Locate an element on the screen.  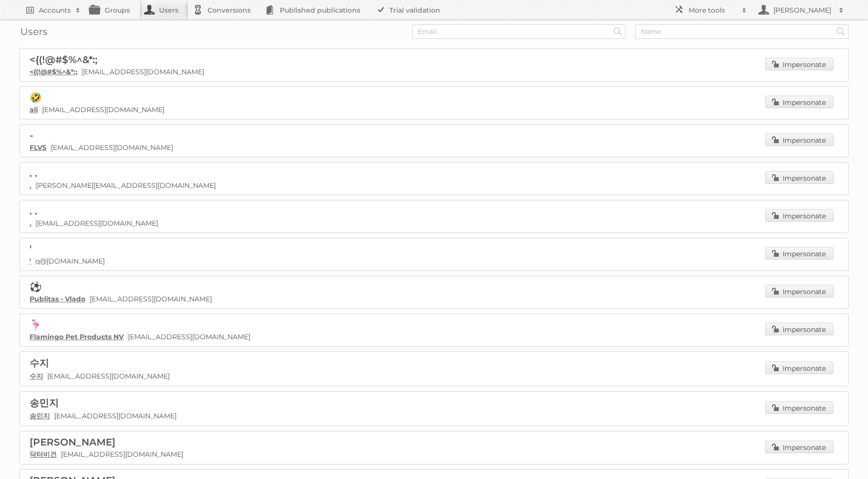
a: Flamingo Pet Products NV is located at coordinates (77, 337).